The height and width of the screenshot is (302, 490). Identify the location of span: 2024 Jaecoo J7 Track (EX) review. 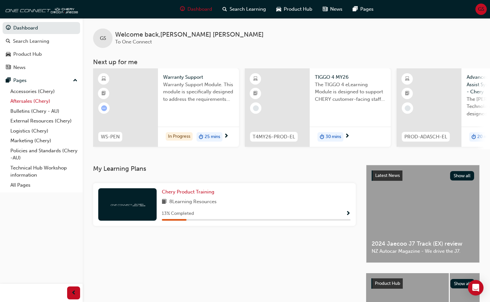
(423, 244).